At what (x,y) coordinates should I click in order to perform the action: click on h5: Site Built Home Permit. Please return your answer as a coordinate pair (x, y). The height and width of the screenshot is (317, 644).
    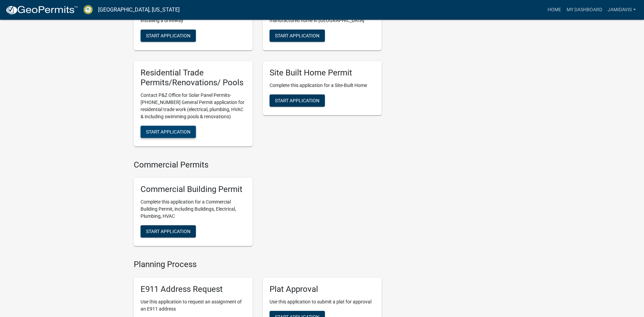
    Looking at the image, I should click on (322, 73).